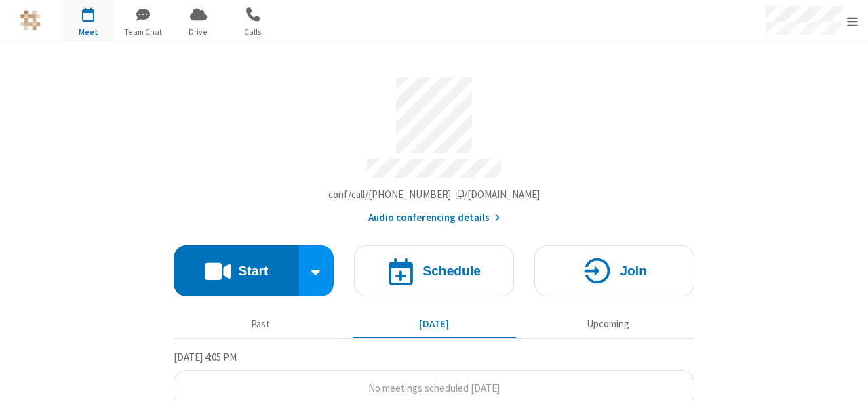 This screenshot has height=402, width=868. Describe the element at coordinates (452, 271) in the screenshot. I see `h4: Schedule` at that location.